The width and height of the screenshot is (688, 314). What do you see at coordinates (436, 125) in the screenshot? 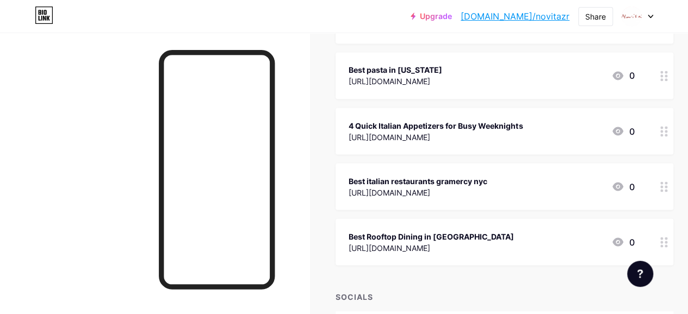
I see `div: 4 Quick Italian Appetizers for Busy Weeknights` at bounding box center [436, 125].